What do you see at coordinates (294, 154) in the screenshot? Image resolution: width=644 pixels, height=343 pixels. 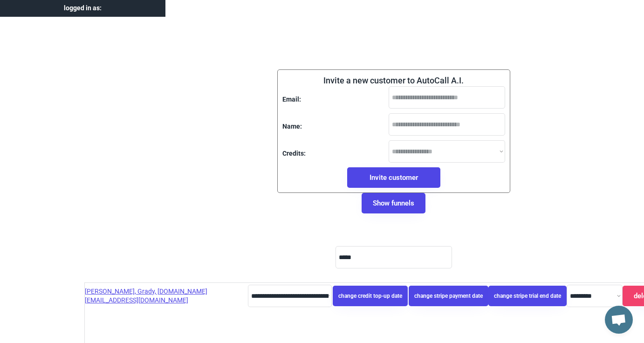 I see `div: Credits:` at bounding box center [294, 154].